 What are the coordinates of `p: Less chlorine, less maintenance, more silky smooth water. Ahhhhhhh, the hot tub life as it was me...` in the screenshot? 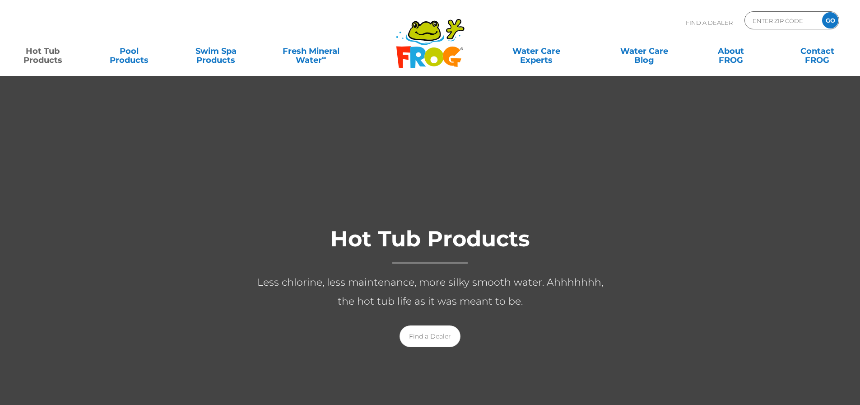 It's located at (430, 292).